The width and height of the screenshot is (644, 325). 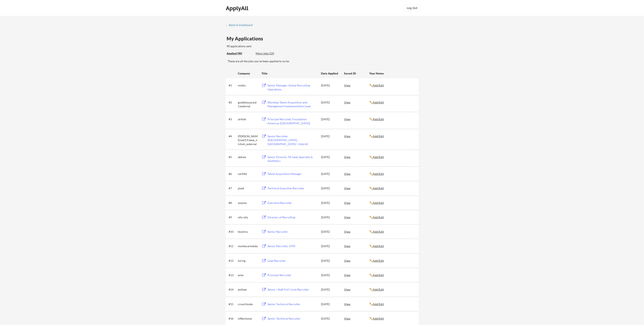 I want to click on div: #11, so click(x=233, y=246).